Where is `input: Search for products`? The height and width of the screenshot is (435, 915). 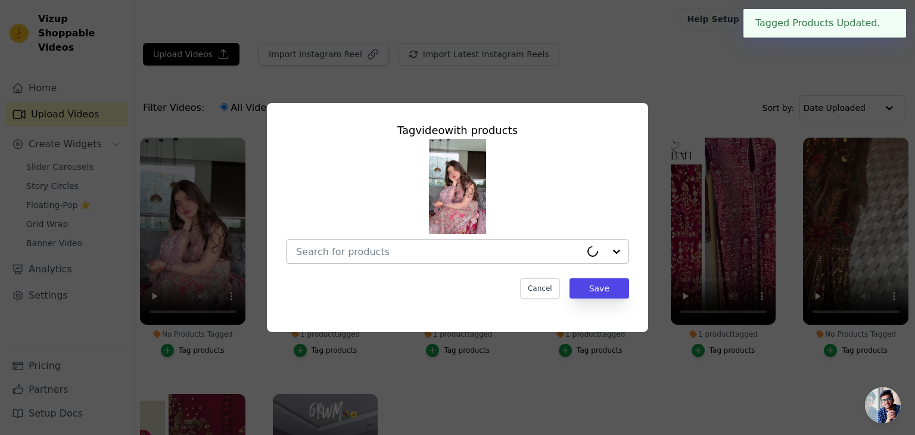 input: Search for products is located at coordinates (438, 251).